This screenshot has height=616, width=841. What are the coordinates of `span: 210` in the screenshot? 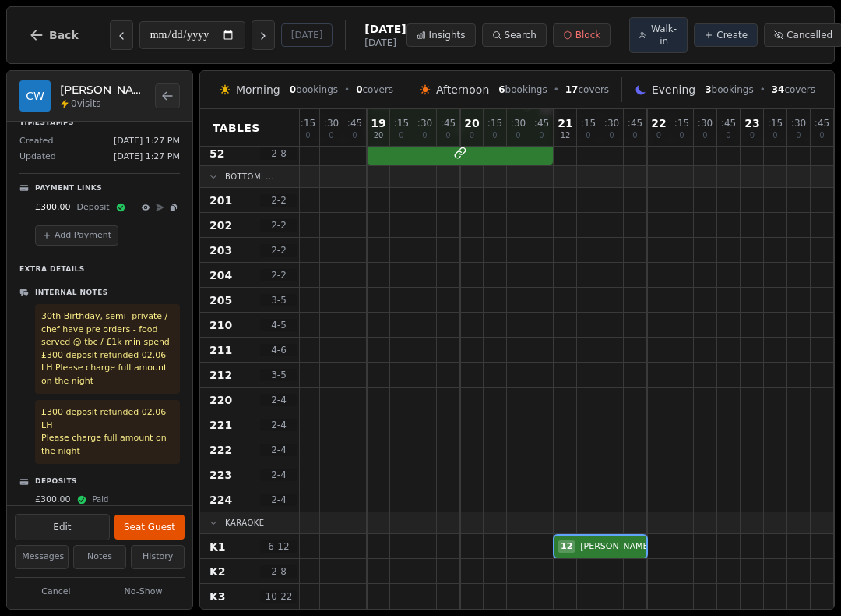 It's located at (220, 325).